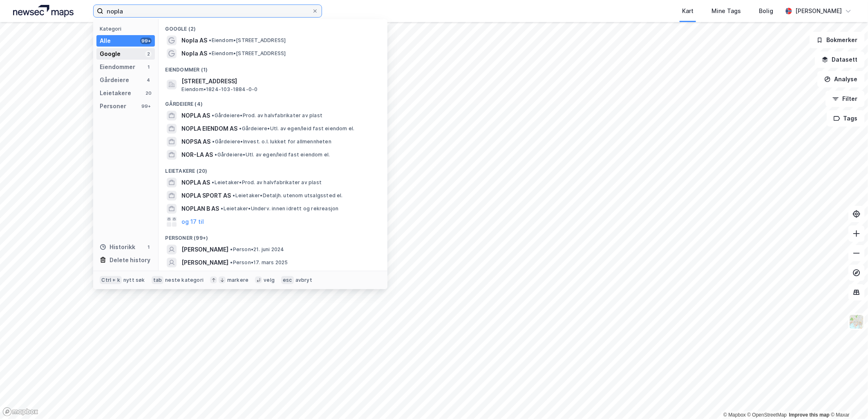  What do you see at coordinates (209, 129) in the screenshot?
I see `span: NOPLA EIENDOM AS` at bounding box center [209, 129].